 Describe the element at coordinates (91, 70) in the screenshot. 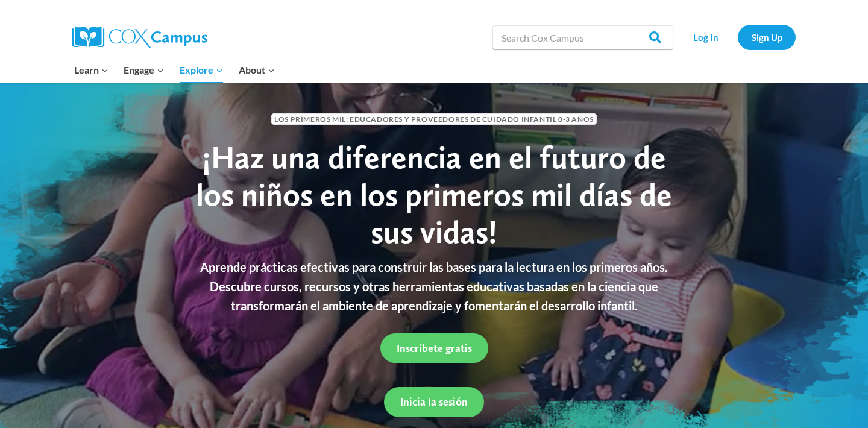

I see `span: Learn` at that location.